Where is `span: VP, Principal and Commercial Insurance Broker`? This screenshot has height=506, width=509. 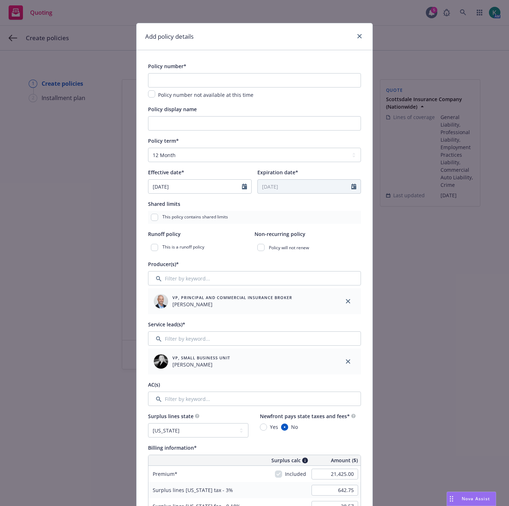
span: VP, Principal and Commercial Insurance Broker is located at coordinates (232, 297).